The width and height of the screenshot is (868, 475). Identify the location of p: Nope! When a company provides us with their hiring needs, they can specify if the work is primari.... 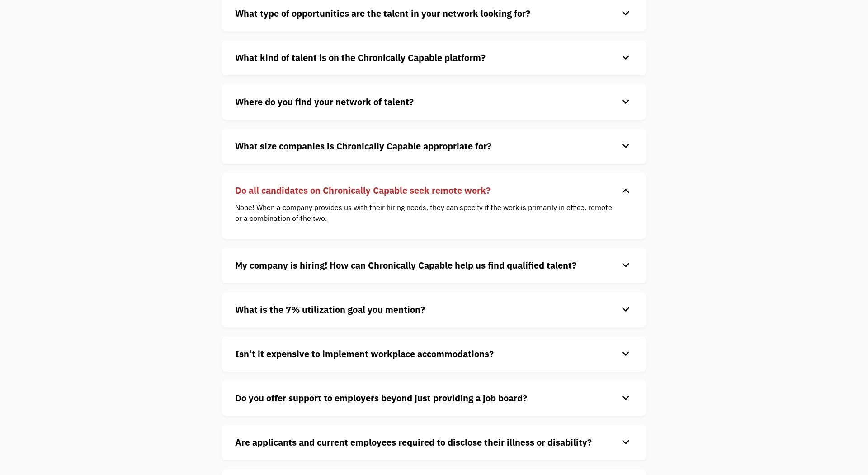
(427, 213).